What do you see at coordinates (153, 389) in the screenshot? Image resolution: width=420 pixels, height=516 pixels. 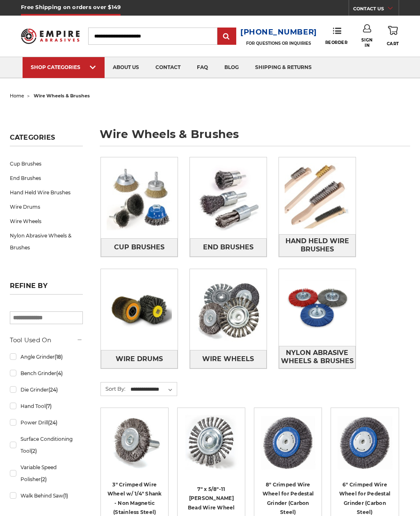 I see `select: Sort By:` at bounding box center [153, 389].